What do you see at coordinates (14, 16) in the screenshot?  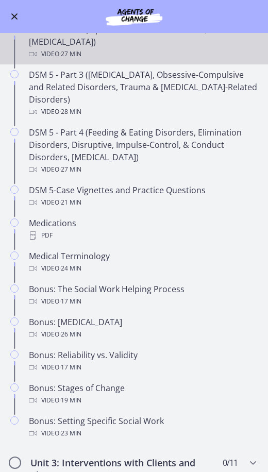 I see `button: Enable menu` at bounding box center [14, 16].